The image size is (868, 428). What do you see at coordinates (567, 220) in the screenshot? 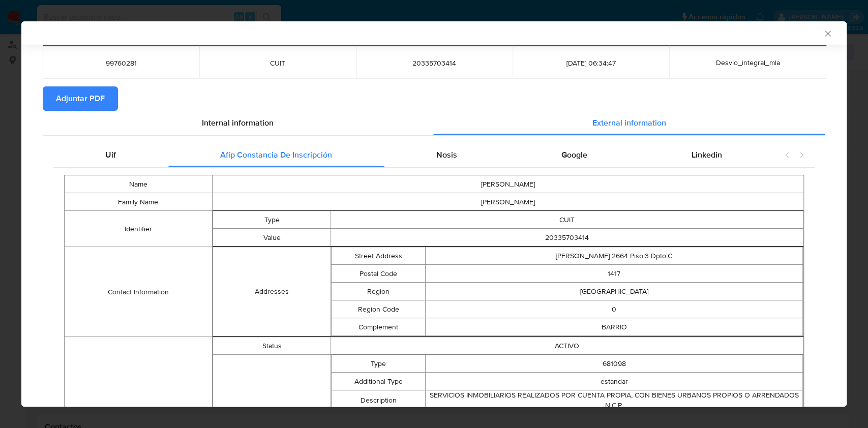
I see `td: CUIT` at bounding box center [567, 220].